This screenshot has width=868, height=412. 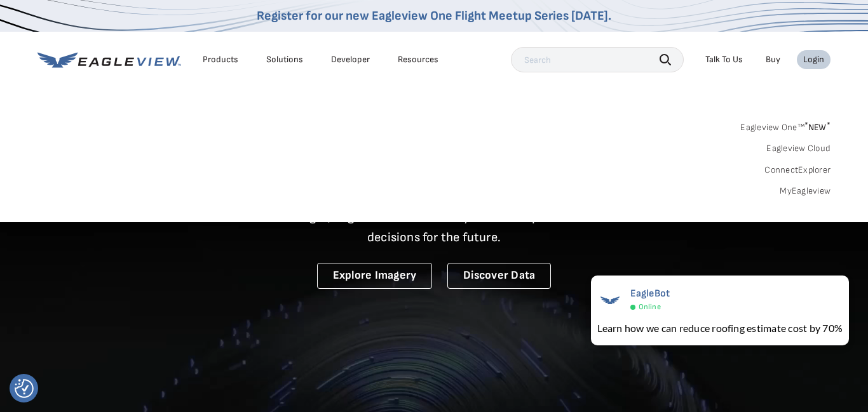 What do you see at coordinates (720, 328) in the screenshot?
I see `div: Learn how we can reduce roofing estimate cost by 70%` at bounding box center [720, 328].